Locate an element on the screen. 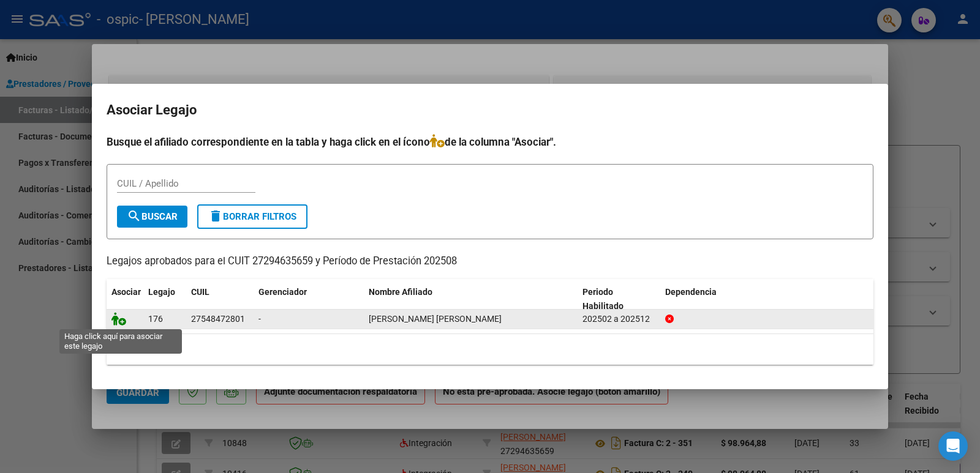  span: Legajo is located at coordinates (162, 292).